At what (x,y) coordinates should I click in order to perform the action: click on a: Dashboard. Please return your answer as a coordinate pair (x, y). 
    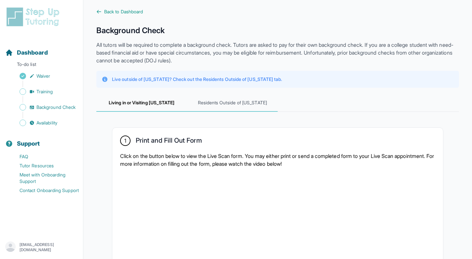
    Looking at the image, I should click on (26, 53).